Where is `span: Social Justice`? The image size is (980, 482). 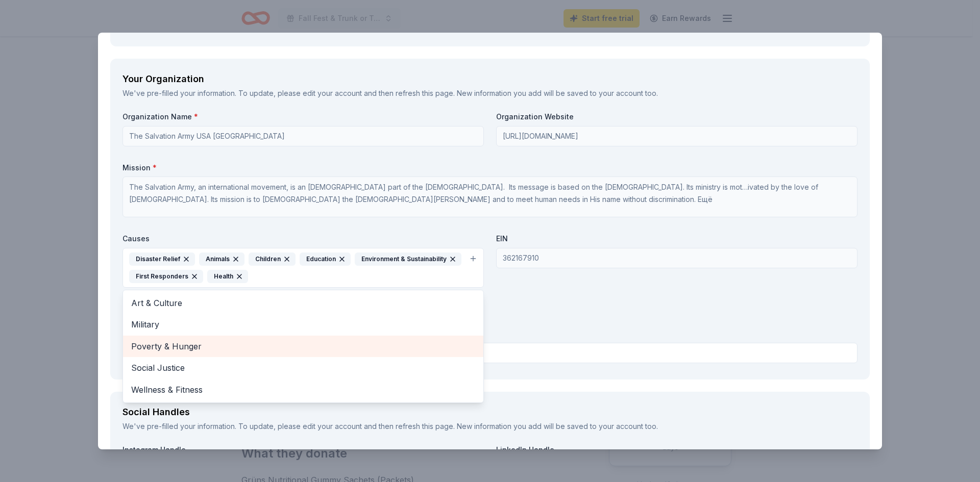
span: Social Justice is located at coordinates (303, 368).